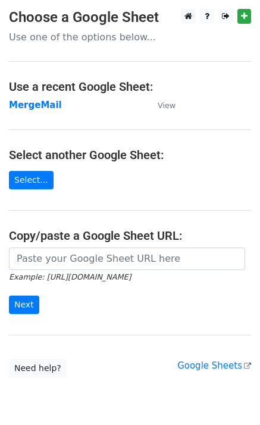 The height and width of the screenshot is (425, 260). Describe the element at coordinates (160, 105) in the screenshot. I see `a: View` at that location.